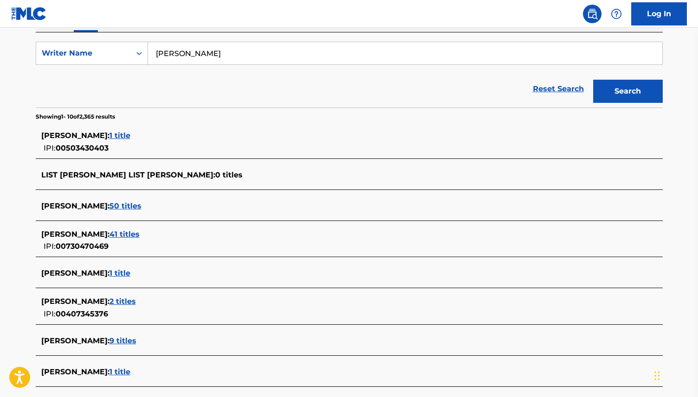 The height and width of the screenshot is (397, 698). I want to click on a: Log In, so click(659, 14).